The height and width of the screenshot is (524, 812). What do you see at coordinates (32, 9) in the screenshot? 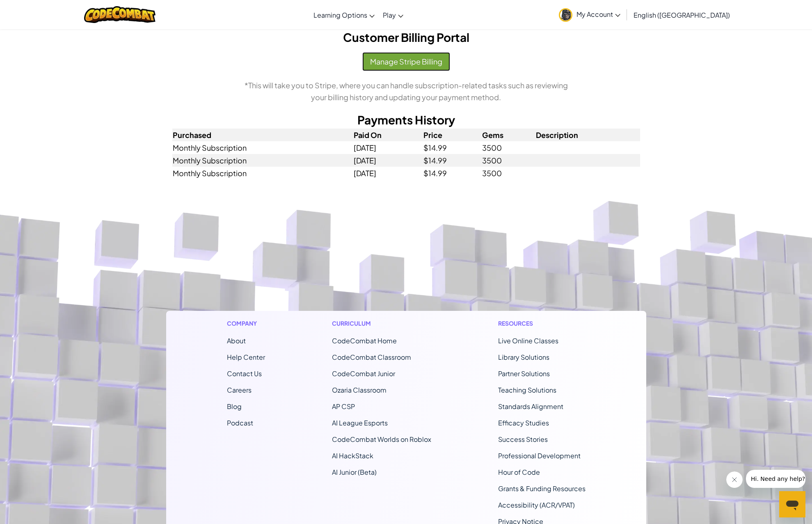
I see `span: Hi. Need any help?` at bounding box center [32, 9].